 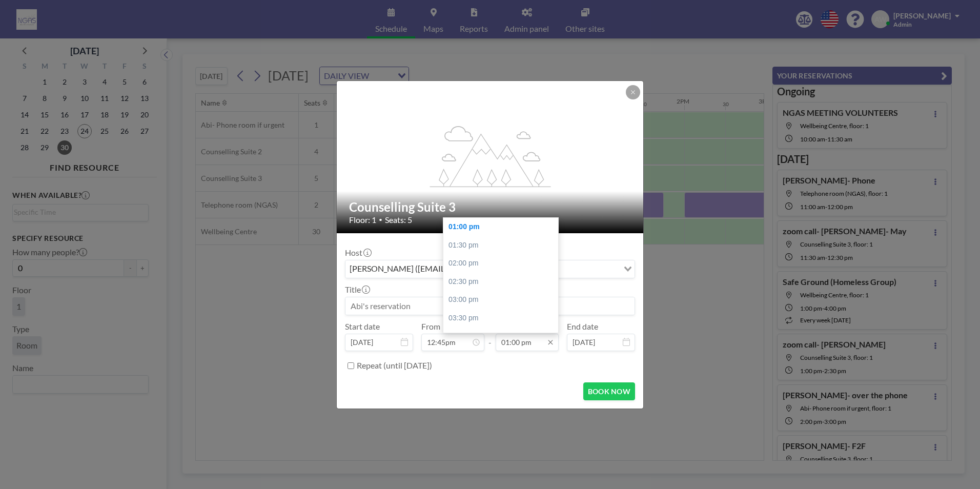 I want to click on g: flex-grow: 1.2;, so click(x=490, y=156).